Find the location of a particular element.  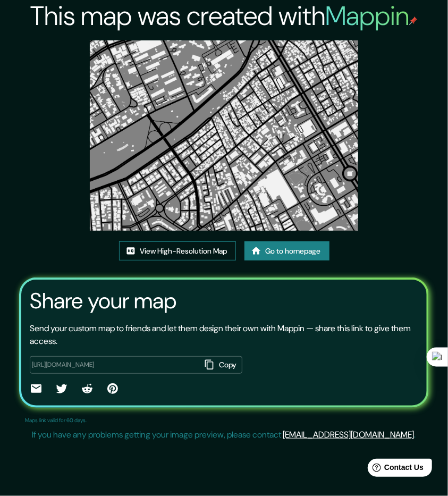

img: created-map is located at coordinates (224, 135).